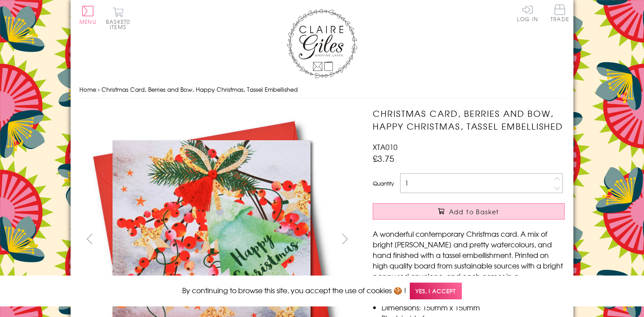 The width and height of the screenshot is (644, 317). Describe the element at coordinates (528, 13) in the screenshot. I see `a: Log In` at that location.